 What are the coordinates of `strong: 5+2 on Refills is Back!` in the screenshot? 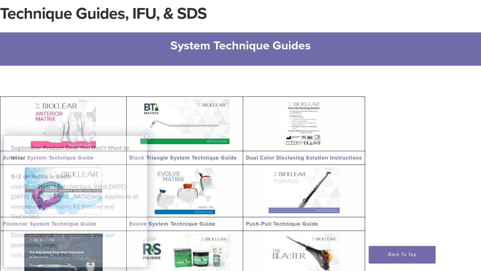 It's located at (41, 177).